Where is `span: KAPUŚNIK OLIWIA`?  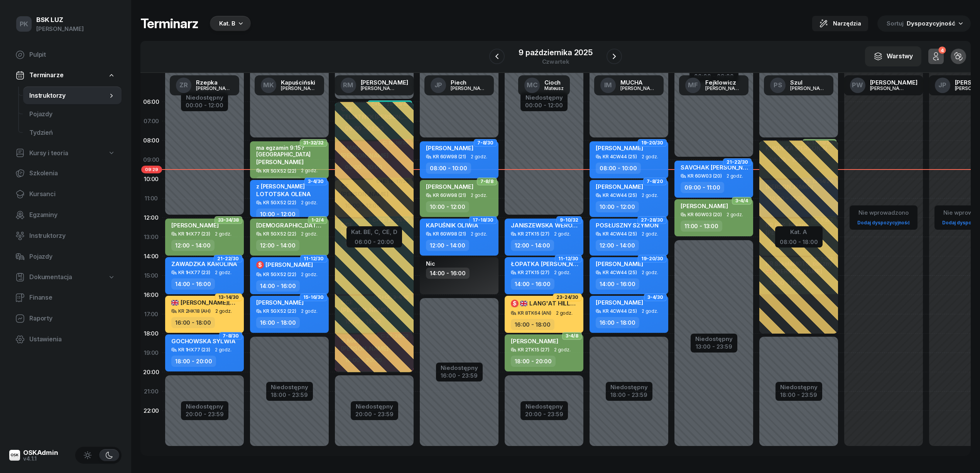
span: KAPUŚNIK OLIWIA is located at coordinates (452, 225).